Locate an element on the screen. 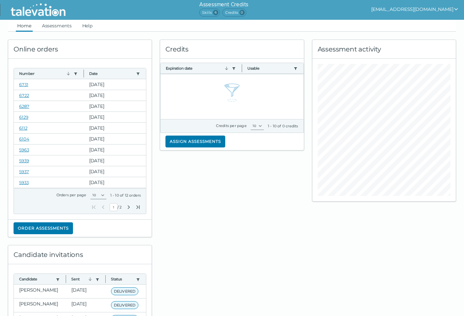  span: Skills is located at coordinates (209, 13).